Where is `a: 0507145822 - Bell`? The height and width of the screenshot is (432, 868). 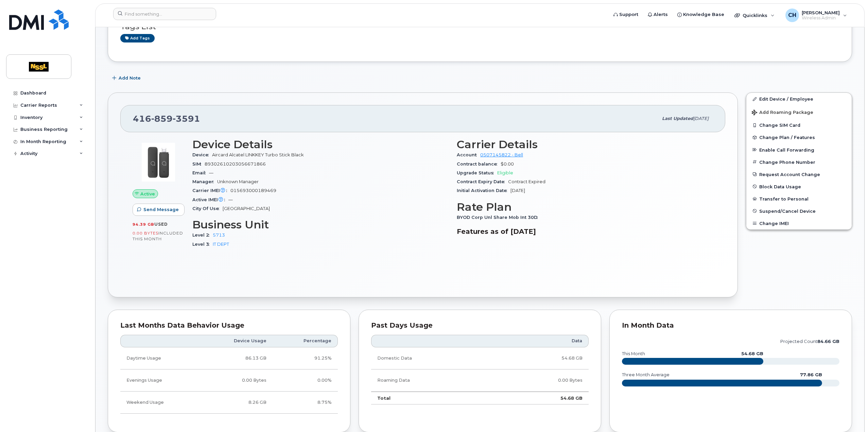 a: 0507145822 - Bell is located at coordinates (502, 155).